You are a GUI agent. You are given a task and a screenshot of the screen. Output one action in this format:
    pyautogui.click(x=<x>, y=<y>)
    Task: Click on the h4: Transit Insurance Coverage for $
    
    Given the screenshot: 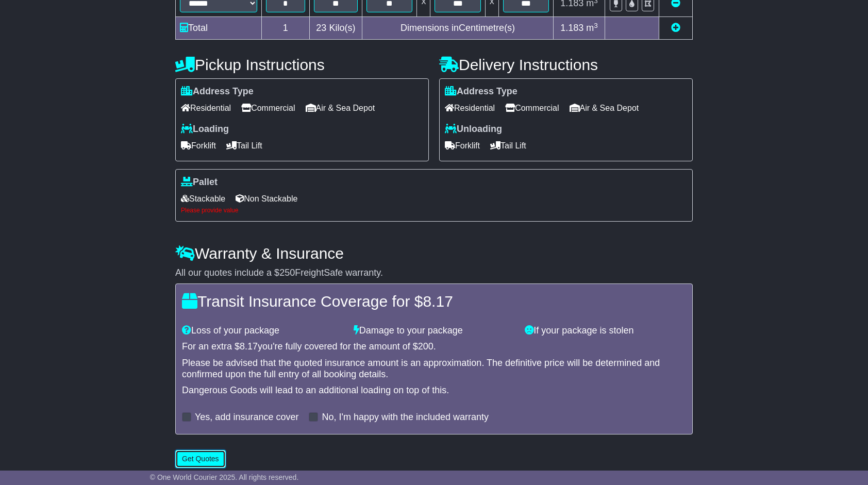 What is the action you would take?
    pyautogui.click(x=434, y=301)
    